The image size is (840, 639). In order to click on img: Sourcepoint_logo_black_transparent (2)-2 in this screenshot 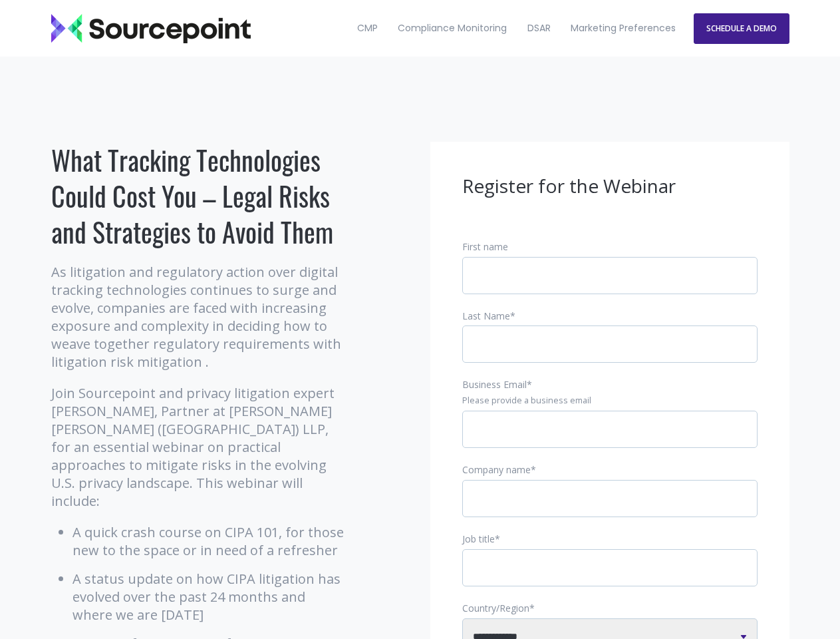, I will do `click(151, 29)`.